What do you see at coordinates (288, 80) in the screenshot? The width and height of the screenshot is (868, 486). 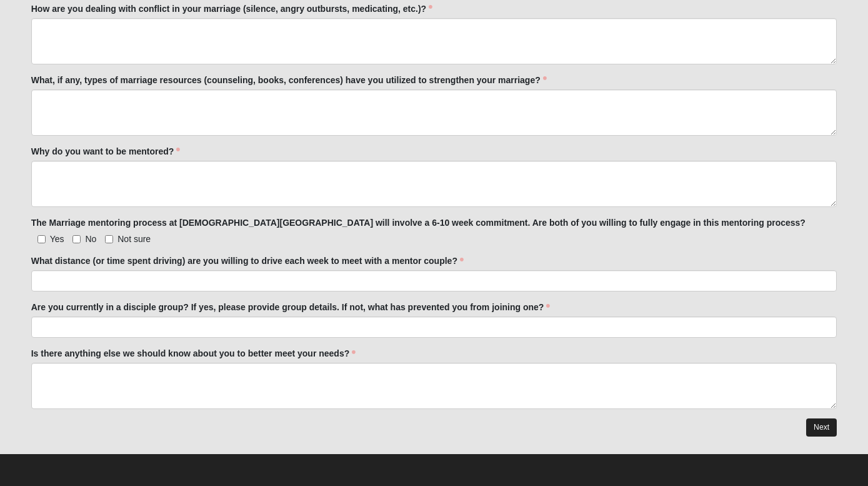 I see `label: What, if any, types of marriage resources (counseling, books, conferences) have you utilized to s...` at bounding box center [288, 80].